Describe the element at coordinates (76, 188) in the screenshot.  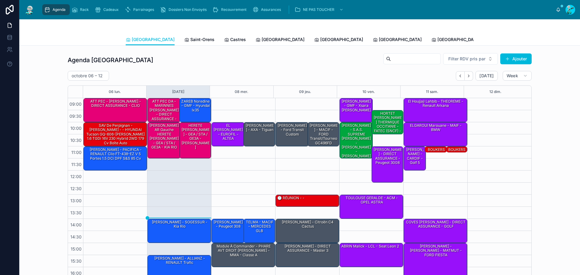
I see `span: 12:30` at that location.